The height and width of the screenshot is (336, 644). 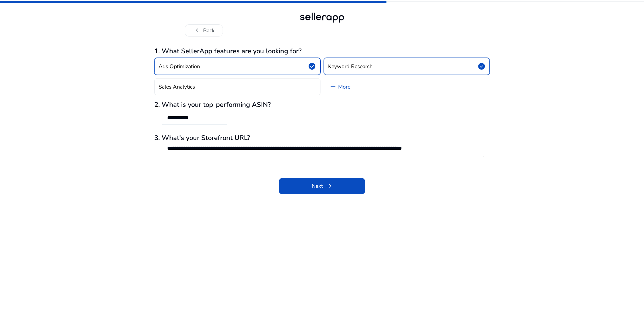 What do you see at coordinates (237, 87) in the screenshot?
I see `button: Sales Analytics` at bounding box center [237, 87].